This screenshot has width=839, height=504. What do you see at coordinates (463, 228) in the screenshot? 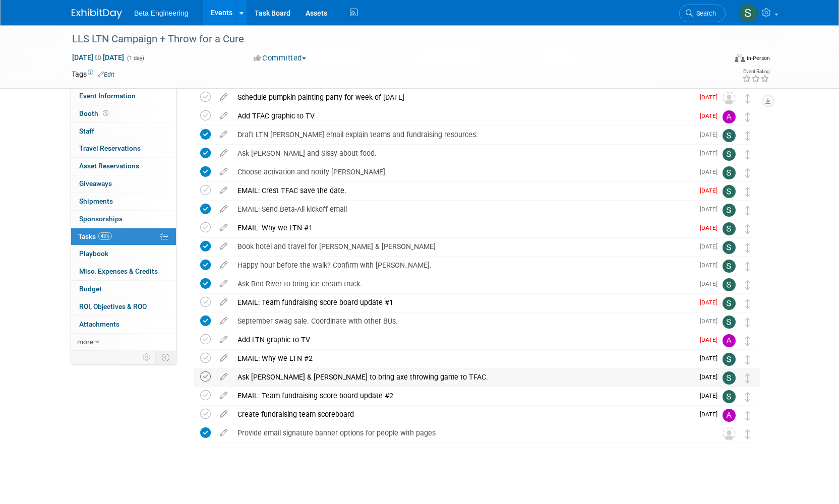
I see `div: EMAIL: Why we LTN #1` at bounding box center [463, 228].